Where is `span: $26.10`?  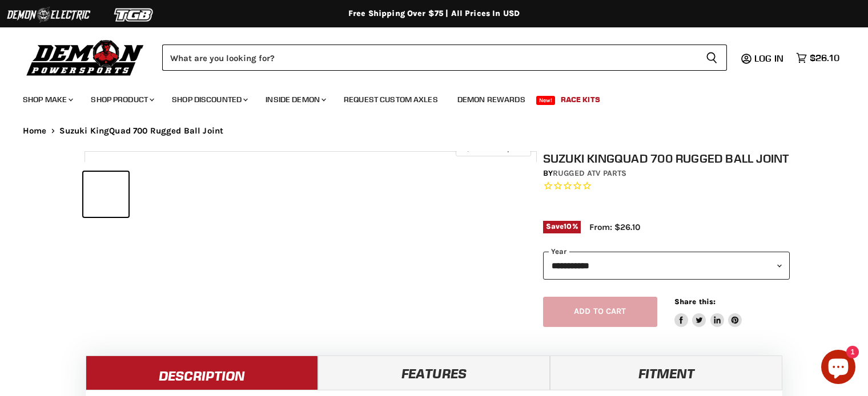
span: $26.10 is located at coordinates (825, 57).